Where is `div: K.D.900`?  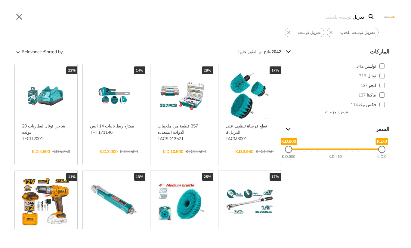
div: K.D.900 is located at coordinates (289, 157).